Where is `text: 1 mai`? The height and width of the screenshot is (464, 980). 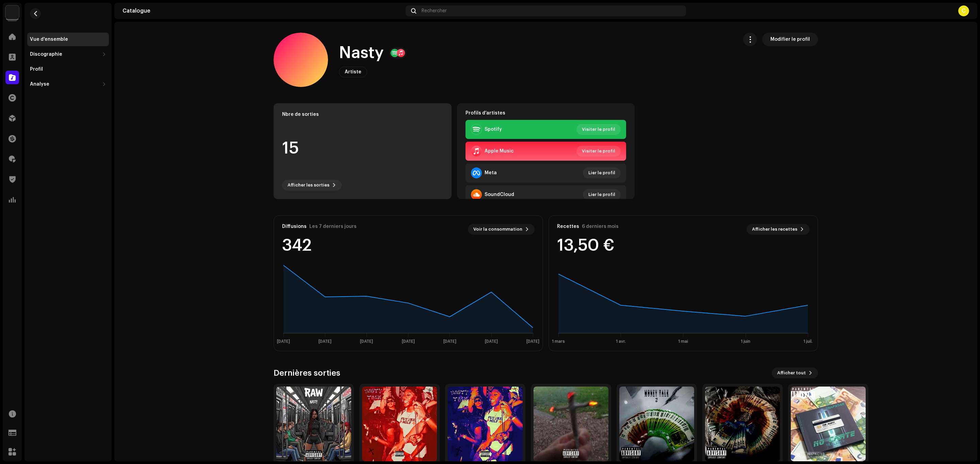 text: 1 mai is located at coordinates (682, 342).